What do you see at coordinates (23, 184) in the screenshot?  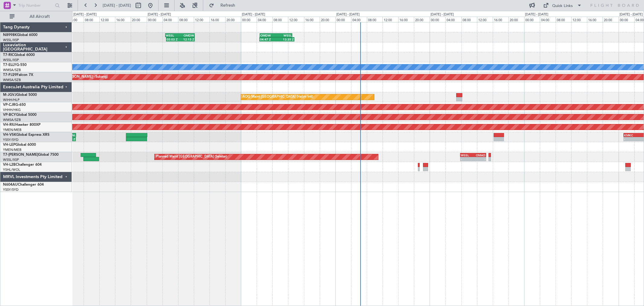 I see `a: N604AUChallenger 604` at bounding box center [23, 184].